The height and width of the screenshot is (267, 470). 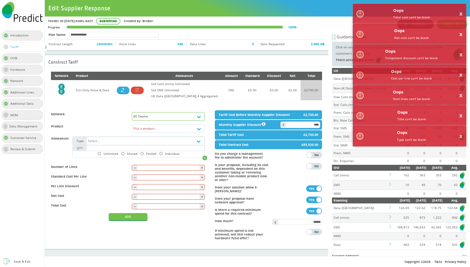 What do you see at coordinates (418, 227) in the screenshot?
I see `td: 146,833` at bounding box center [418, 227].